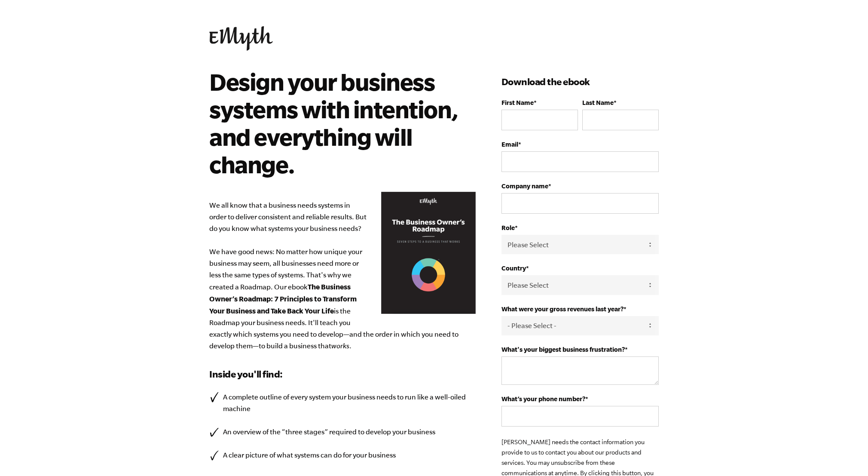 This screenshot has height=476, width=868. What do you see at coordinates (525, 186) in the screenshot?
I see `span: Company name` at bounding box center [525, 186].